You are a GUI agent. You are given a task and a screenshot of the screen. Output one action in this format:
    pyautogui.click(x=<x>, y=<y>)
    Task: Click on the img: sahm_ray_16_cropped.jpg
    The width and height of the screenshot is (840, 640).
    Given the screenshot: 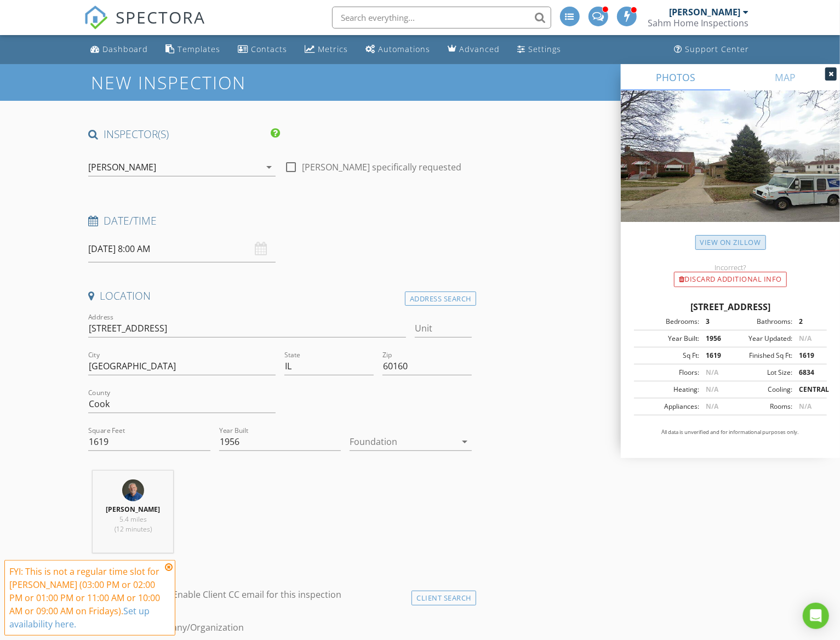 What is the action you would take?
    pyautogui.click(x=133, y=490)
    